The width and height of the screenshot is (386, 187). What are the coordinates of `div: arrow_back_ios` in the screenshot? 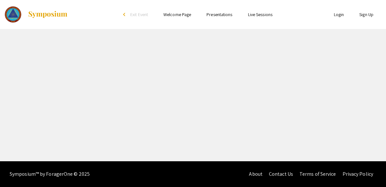 It's located at (125, 14).